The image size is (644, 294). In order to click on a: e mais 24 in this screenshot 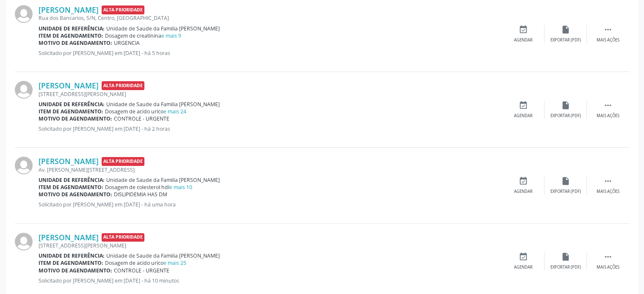, I will do `click(175, 111)`.